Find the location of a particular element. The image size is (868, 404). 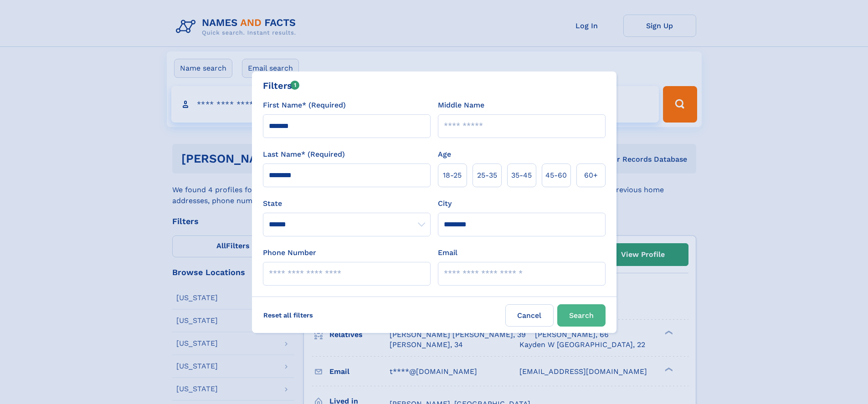

label: State is located at coordinates (346, 204).